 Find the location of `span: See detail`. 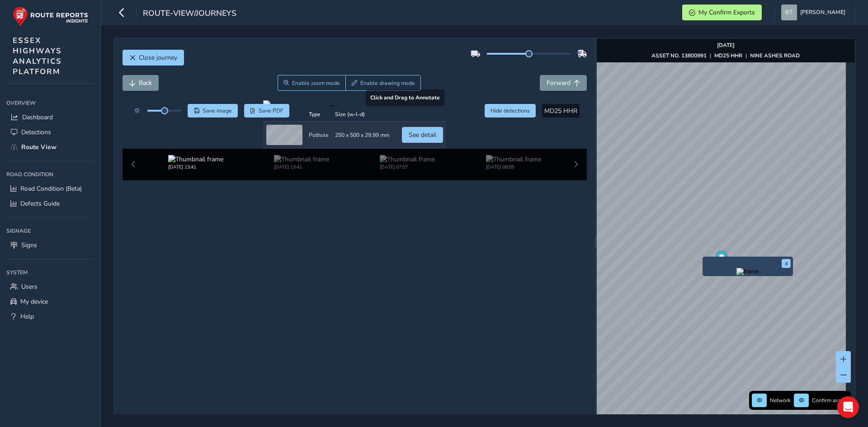

span: See detail is located at coordinates (422, 134).